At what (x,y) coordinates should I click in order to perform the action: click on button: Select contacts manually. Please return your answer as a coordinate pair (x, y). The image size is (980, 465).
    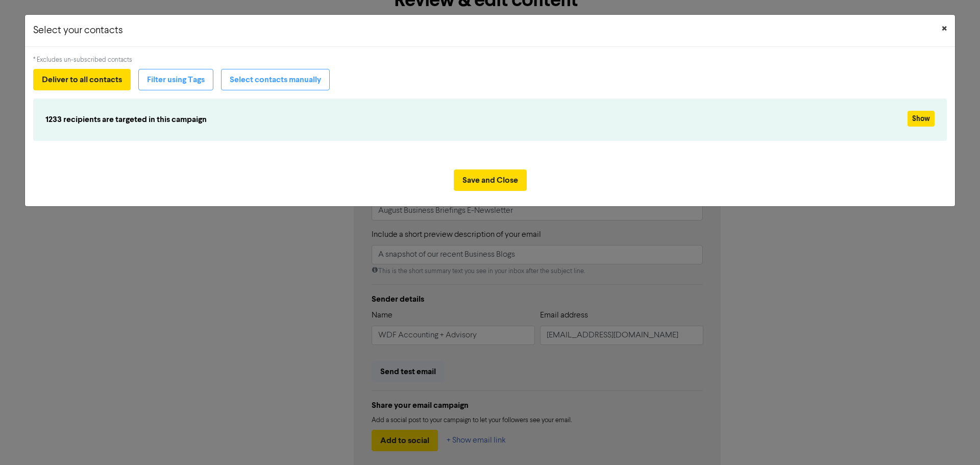
    Looking at the image, I should click on (275, 79).